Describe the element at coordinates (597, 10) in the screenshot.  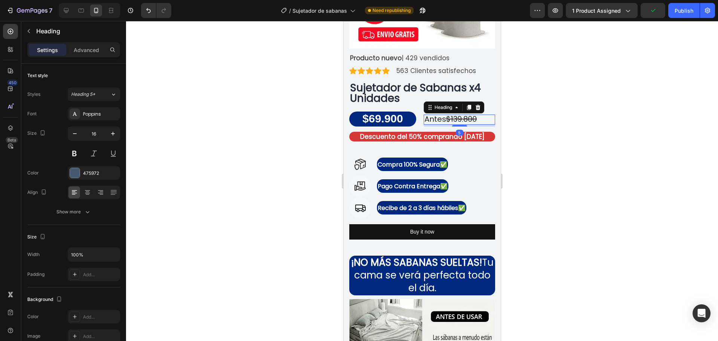
I see `span: 1 product assigned` at that location.